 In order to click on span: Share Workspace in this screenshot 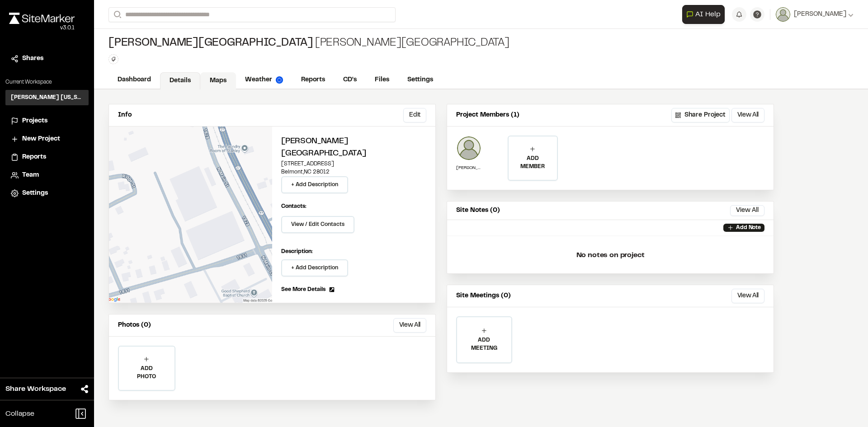, I will do `click(36, 389)`.